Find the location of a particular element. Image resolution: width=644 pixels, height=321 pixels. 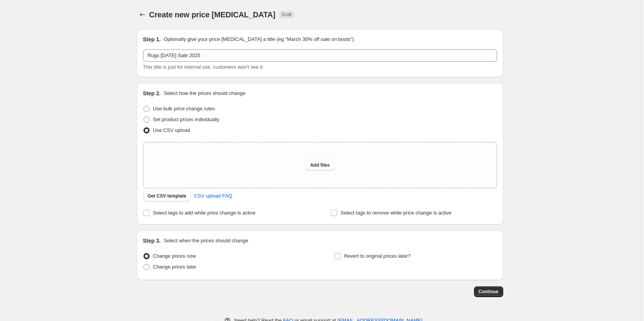

span: Draft is located at coordinates (286, 14).